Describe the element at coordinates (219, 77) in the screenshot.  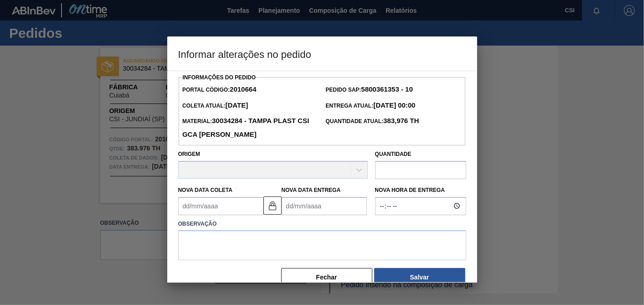
I see `label: Informações do Pedido` at that location.